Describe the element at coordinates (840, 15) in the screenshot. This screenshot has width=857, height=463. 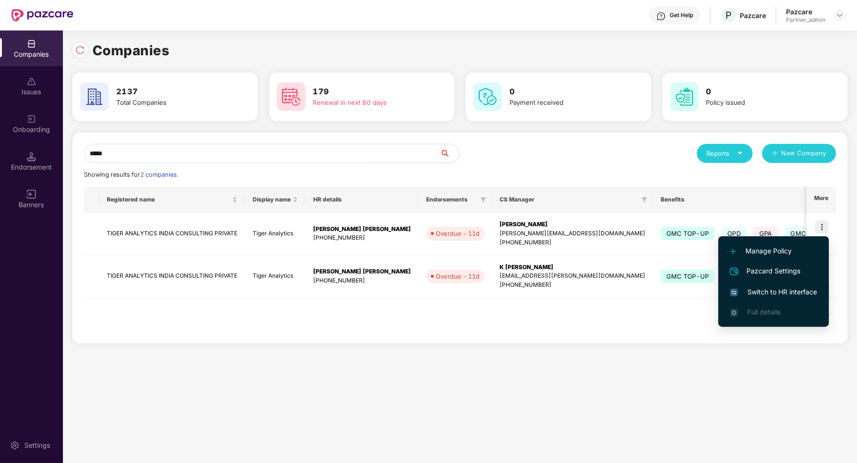
I see `img: svg+xml;base64,PHN2ZyBpZD0iRHJvcGRvd24tMzJ4MzIiIHhtbG5zPSJodHRwOi8vd3d3LnczLm9yZy8yMDAwL3N2ZyIgd2...` at that location.